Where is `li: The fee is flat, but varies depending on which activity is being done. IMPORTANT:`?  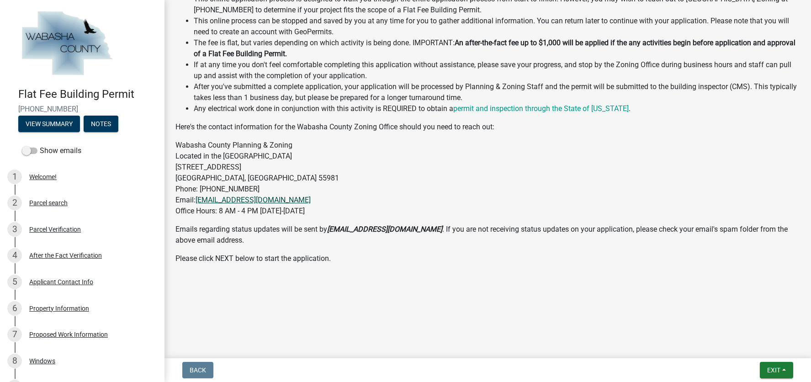 li: The fee is flat, but varies depending on which activity is being done. IMPORTANT: is located at coordinates (497, 48).